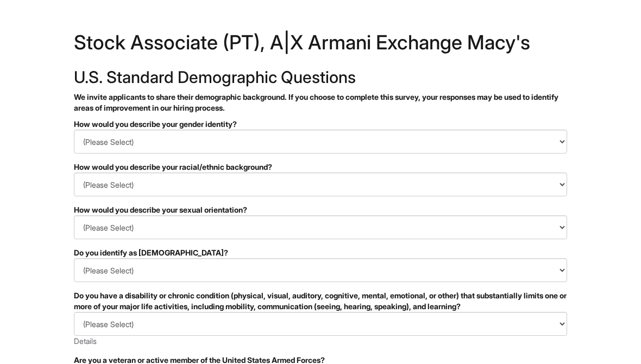 The image size is (641, 364). What do you see at coordinates (320, 270) in the screenshot?
I see `select: Do you identify as transgender?` at bounding box center [320, 270].